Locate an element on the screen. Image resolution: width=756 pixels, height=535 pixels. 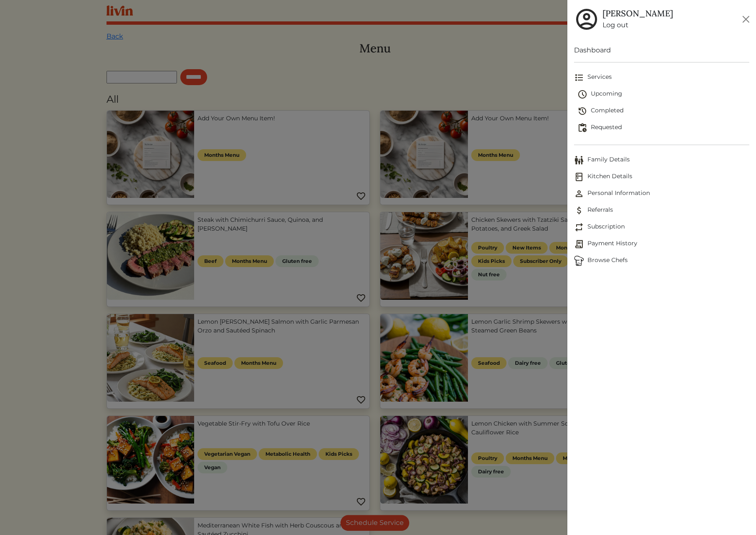
a: Family DetailsFamily Details is located at coordinates (662, 160).